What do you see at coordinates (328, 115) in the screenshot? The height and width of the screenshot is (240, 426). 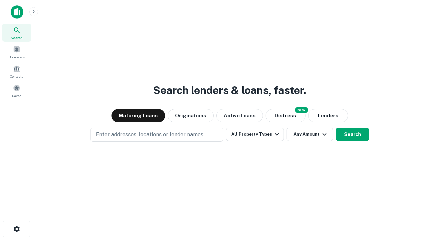 I see `button: Lenders` at bounding box center [328, 115].